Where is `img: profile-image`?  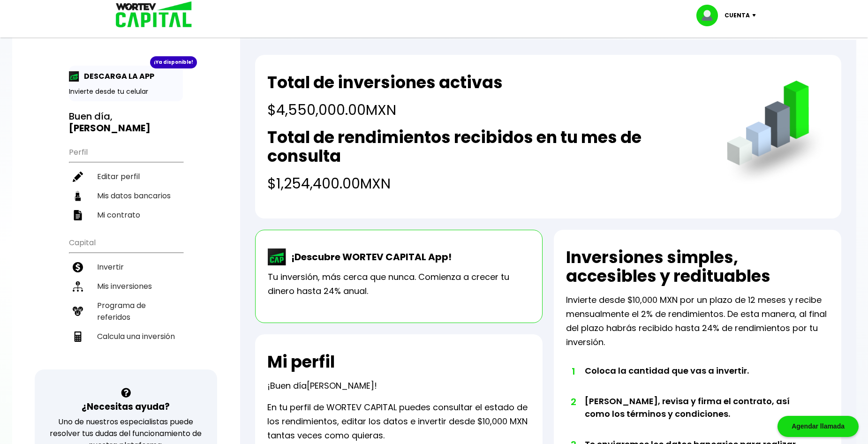
img: profile-image is located at coordinates (711, 15).